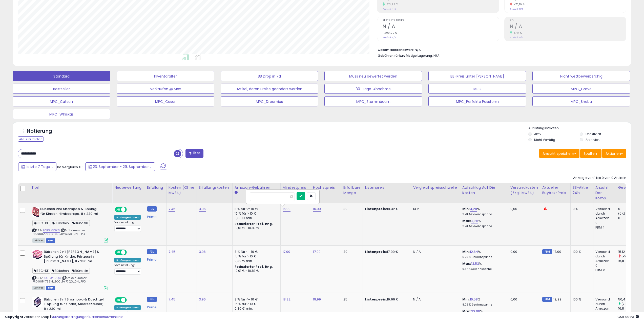  I want to click on font: Datenschutzrichtlinie, so click(106, 317).